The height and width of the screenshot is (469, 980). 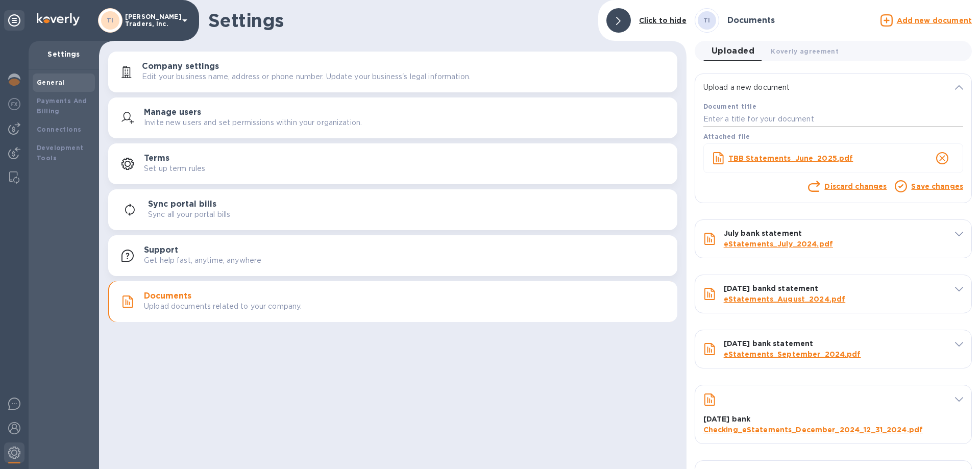 I want to click on p: Edit your business name, address or phone number. Update your business's legal information., so click(x=306, y=77).